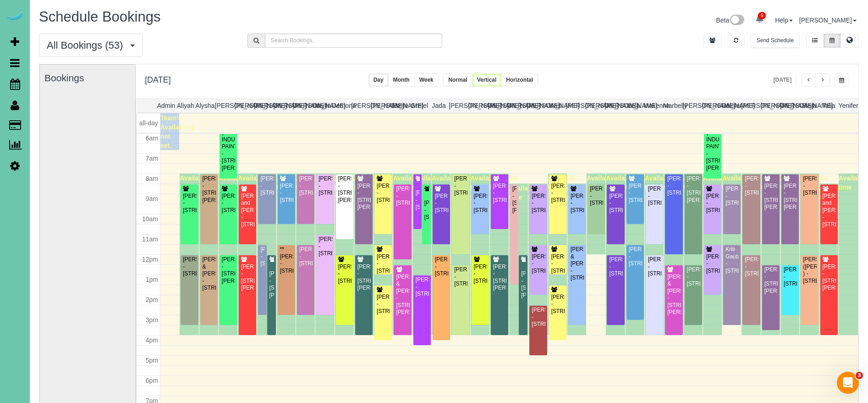 The image size is (868, 403). I want to click on span: 8am, so click(152, 179).